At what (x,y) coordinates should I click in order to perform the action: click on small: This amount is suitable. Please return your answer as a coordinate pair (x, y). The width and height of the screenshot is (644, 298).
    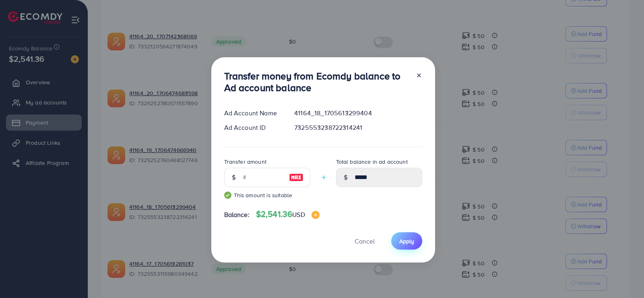
    Looking at the image, I should click on (267, 195).